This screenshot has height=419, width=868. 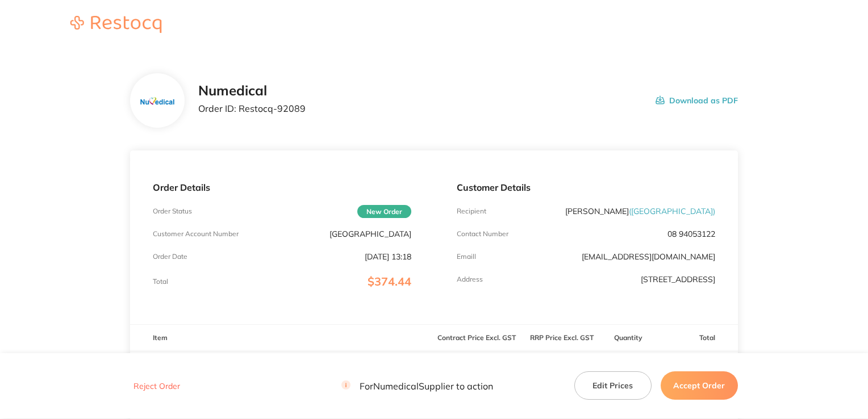 What do you see at coordinates (170, 256) in the screenshot?
I see `p: Order Date` at bounding box center [170, 256].